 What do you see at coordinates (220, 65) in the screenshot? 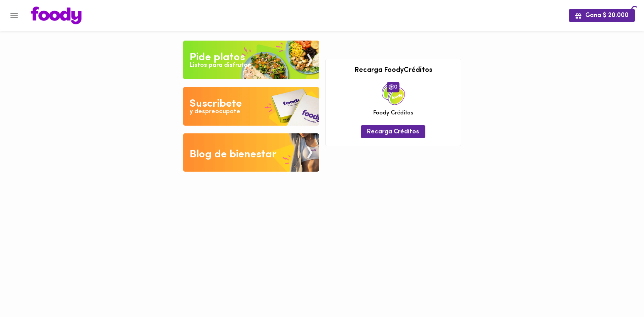
I see `div: Listos para disfrutar` at bounding box center [220, 65].